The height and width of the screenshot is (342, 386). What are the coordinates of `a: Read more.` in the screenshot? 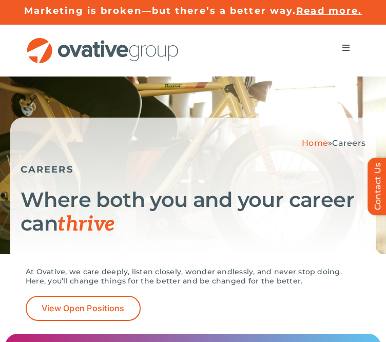 It's located at (329, 11).